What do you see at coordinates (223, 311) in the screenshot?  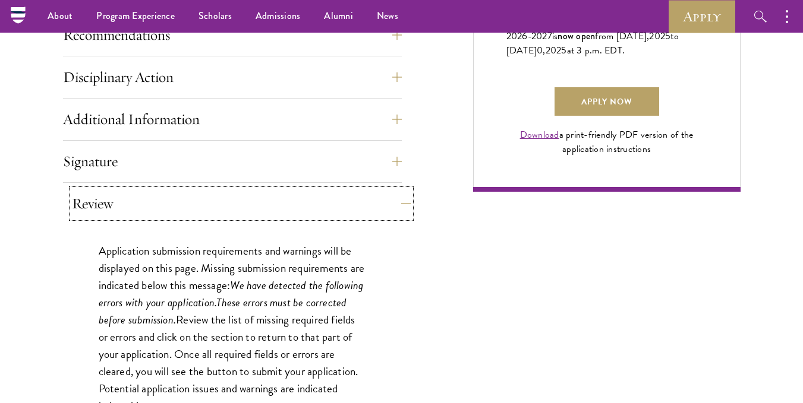 I see `em: These errors must be corrected before submission.` at bounding box center [223, 311].